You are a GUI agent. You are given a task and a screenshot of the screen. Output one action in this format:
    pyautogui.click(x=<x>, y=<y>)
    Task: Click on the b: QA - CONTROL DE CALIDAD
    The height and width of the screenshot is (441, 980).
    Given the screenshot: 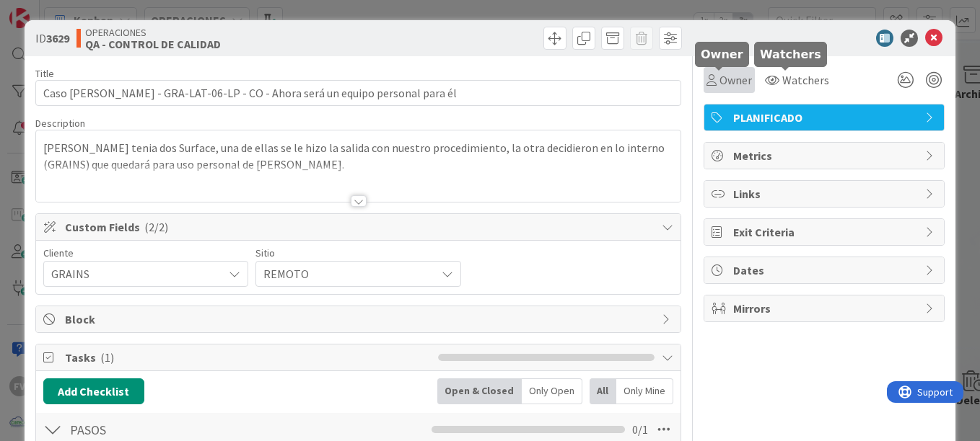 What is the action you would take?
    pyautogui.click(x=153, y=44)
    